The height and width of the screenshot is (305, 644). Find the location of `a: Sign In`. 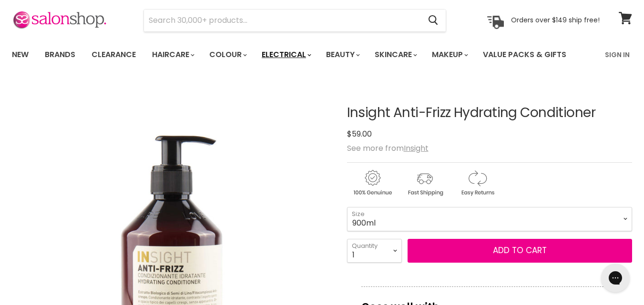

a: Sign In is located at coordinates (617, 55).